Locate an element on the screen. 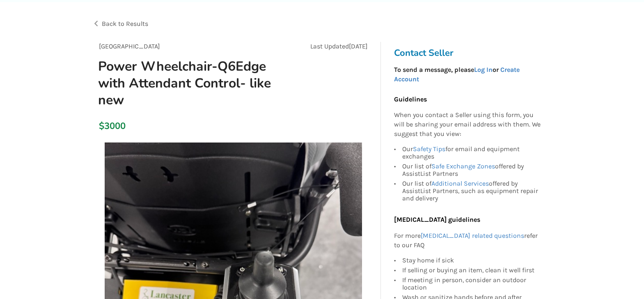 This screenshot has height=299, width=644. h1: Power Wheelchair-Q6Edge with Attendant Control- like new is located at coordinates (188, 83).